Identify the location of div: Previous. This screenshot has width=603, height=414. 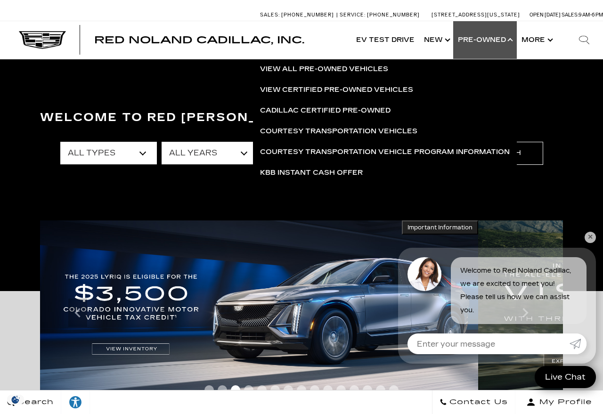
(78, 313).